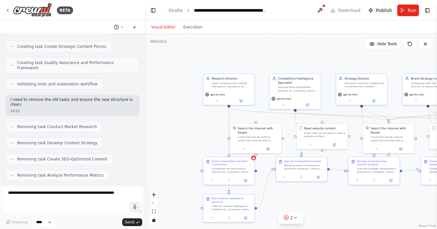 This screenshot has width=437, height=229. I want to click on div: Version 1, so click(158, 41).